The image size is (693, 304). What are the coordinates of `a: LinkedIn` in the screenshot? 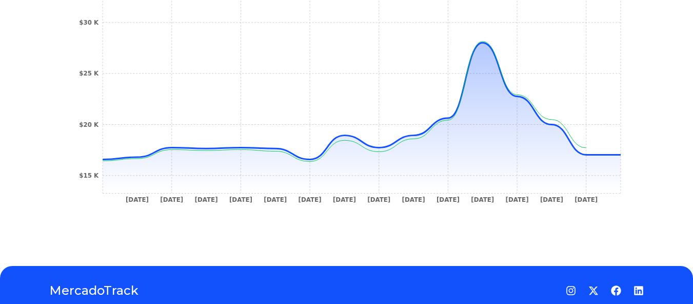 It's located at (639, 291).